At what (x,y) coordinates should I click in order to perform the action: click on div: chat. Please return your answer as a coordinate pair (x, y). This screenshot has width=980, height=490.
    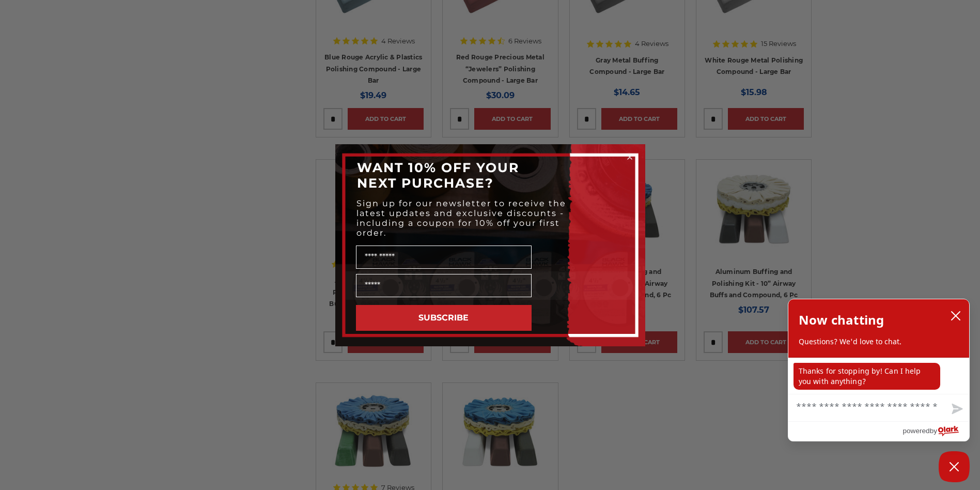
    Looking at the image, I should click on (879, 376).